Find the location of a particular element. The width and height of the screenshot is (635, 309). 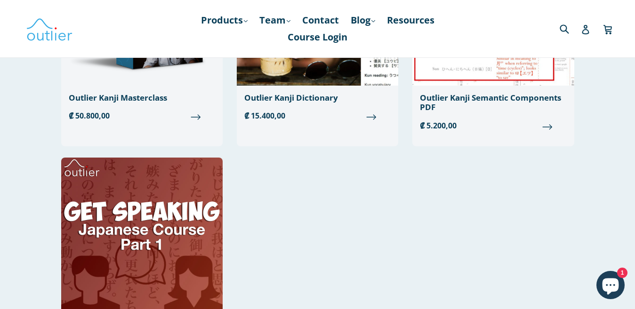

span: ₡ 5.200,00 is located at coordinates (493, 126).